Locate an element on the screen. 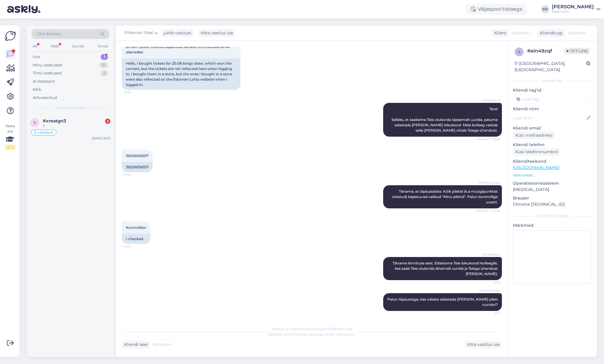 The height and width of the screenshot is (364, 604). p: Kliendi tag'id is located at coordinates (552, 90).